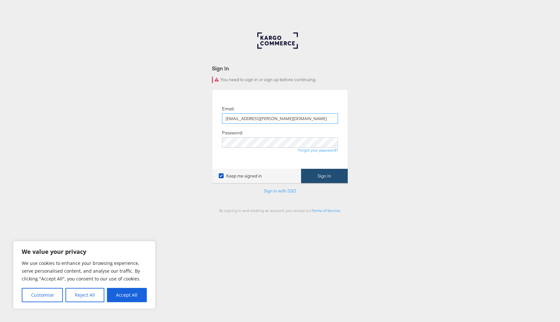  I want to click on div: We value your privacy, so click(84, 275).